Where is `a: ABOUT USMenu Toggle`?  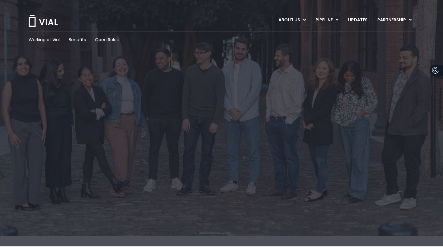 a: ABOUT USMenu Toggle is located at coordinates (292, 20).